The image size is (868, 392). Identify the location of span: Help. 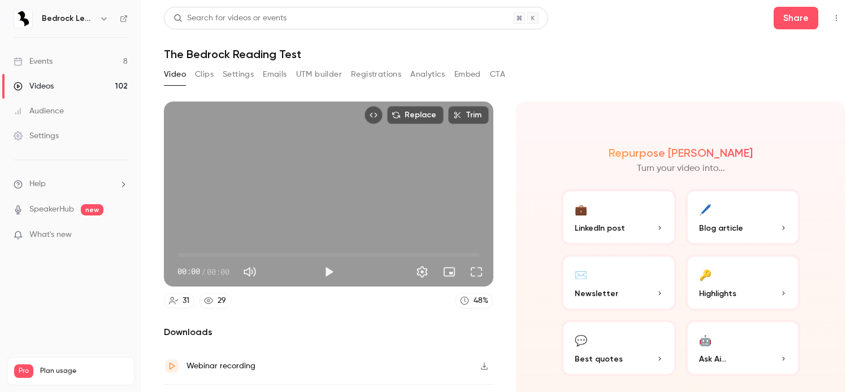
(37, 184).